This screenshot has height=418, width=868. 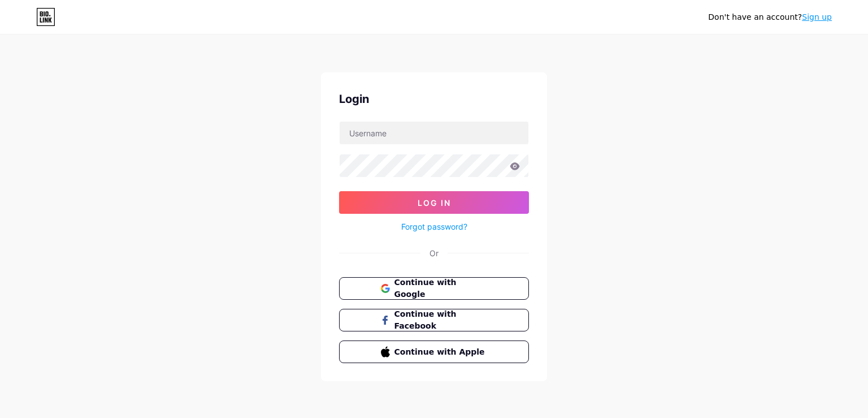 What do you see at coordinates (434, 320) in the screenshot?
I see `button: Continue with Facebook` at bounding box center [434, 320].